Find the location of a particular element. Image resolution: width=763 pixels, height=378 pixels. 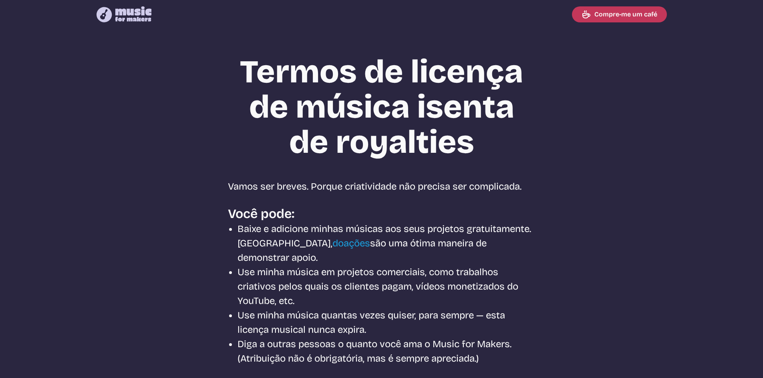

font: Use minha música em projetos comerciais, como trabalhos criativos pelos quais os clientes pagam, ... is located at coordinates (378, 287).